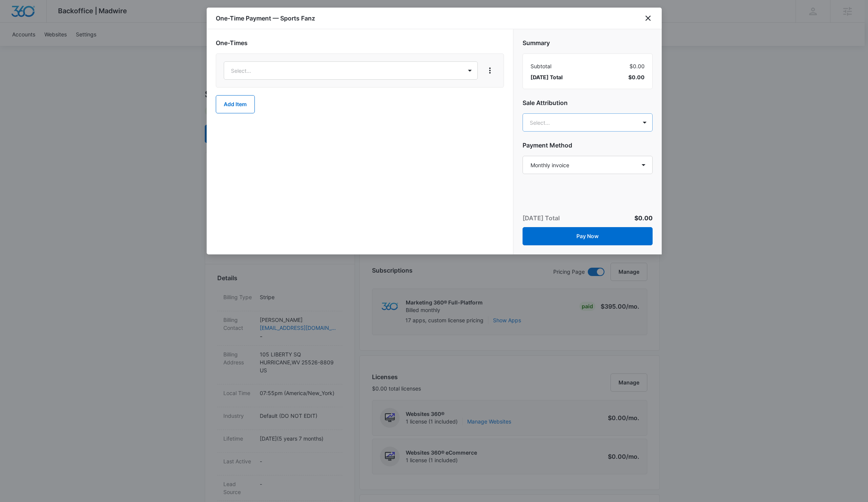 The width and height of the screenshot is (868, 502). I want to click on h2: Sale Attribution, so click(587, 103).